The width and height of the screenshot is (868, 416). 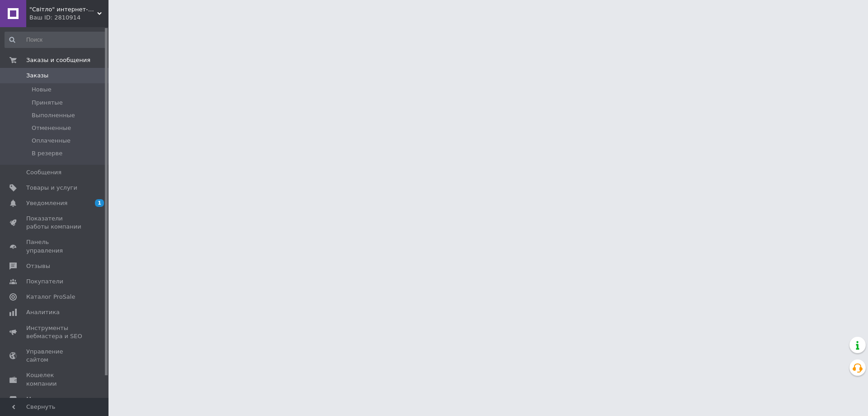 What do you see at coordinates (47, 153) in the screenshot?
I see `span: В резерве` at bounding box center [47, 153].